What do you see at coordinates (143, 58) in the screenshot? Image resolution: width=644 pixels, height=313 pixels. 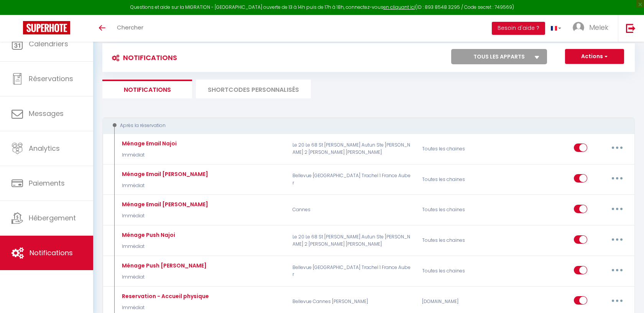 I see `h3: Notifications` at bounding box center [143, 58].